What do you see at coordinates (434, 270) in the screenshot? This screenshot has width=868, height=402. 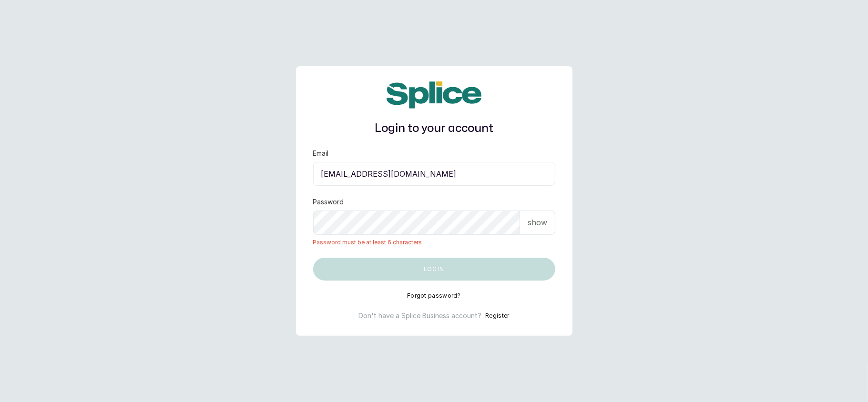 I see `button: Log in` at bounding box center [434, 270].